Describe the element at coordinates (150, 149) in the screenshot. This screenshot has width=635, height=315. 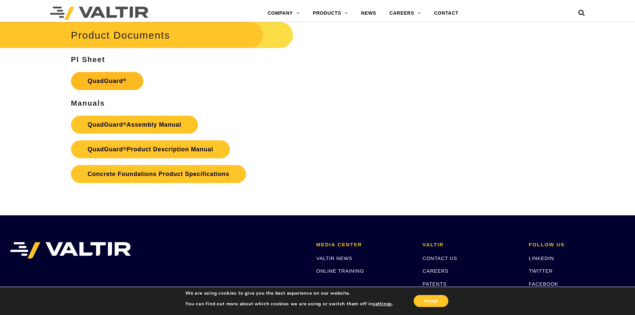
I see `a: QuadGuard®Product Description Manual` at that location.